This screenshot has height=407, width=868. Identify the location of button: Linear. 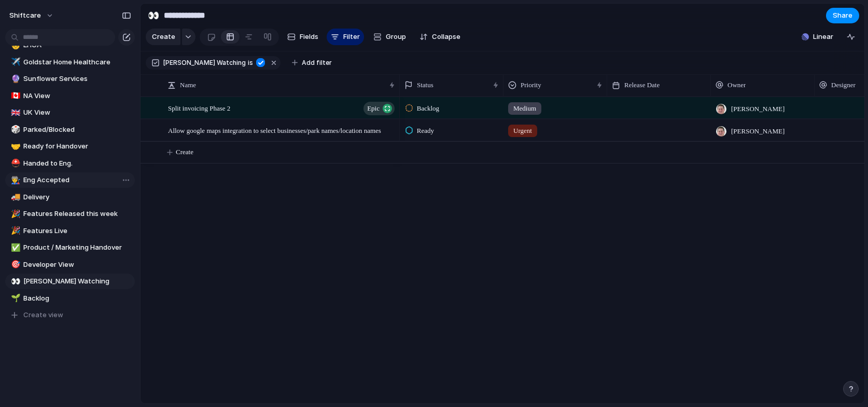
(817, 37).